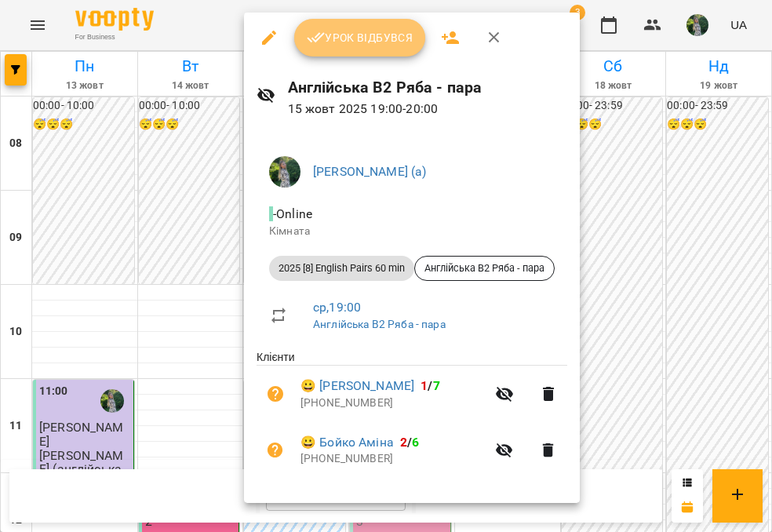 The image size is (772, 532). Describe the element at coordinates (361, 38) in the screenshot. I see `span: Урок відбувся` at that location.